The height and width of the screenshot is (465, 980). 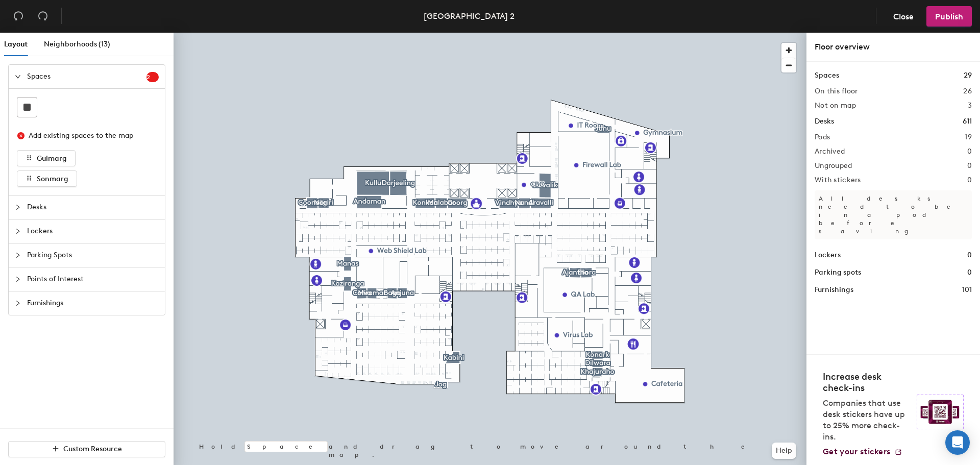 What do you see at coordinates (19, 16) in the screenshot?
I see `button: Undo (⌘ + Z)` at bounding box center [19, 16].